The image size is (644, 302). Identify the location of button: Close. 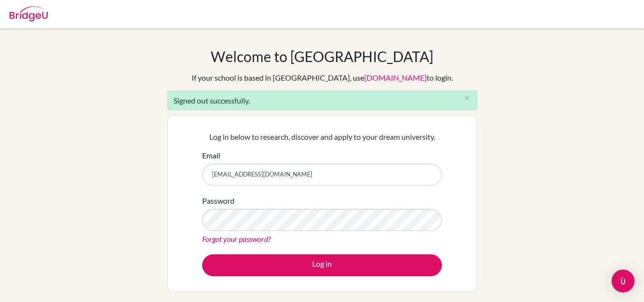
(468, 98).